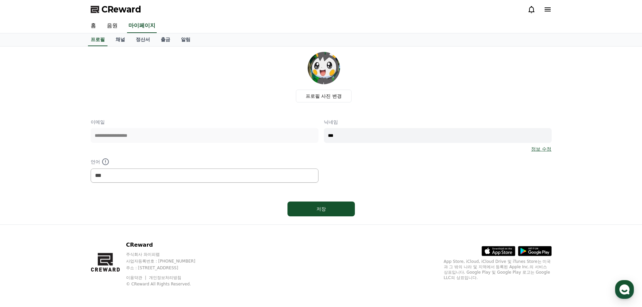 This screenshot has width=642, height=307. I want to click on button: 저장, so click(321, 209).